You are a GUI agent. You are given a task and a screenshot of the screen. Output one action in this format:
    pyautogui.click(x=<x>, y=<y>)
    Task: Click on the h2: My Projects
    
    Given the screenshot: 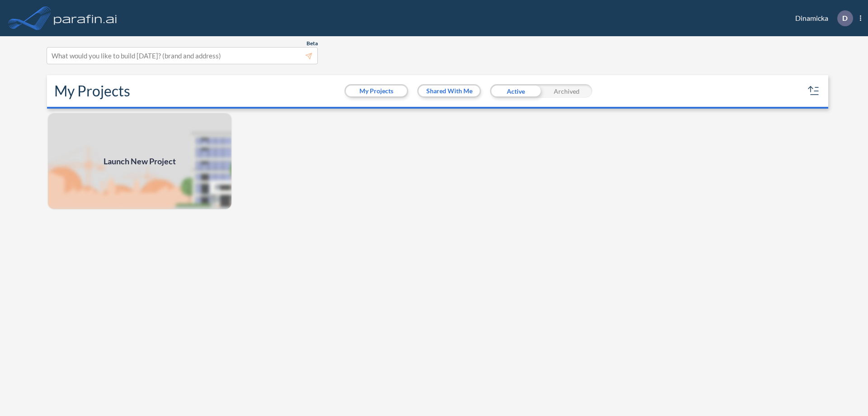 What is the action you would take?
    pyautogui.click(x=93, y=91)
    